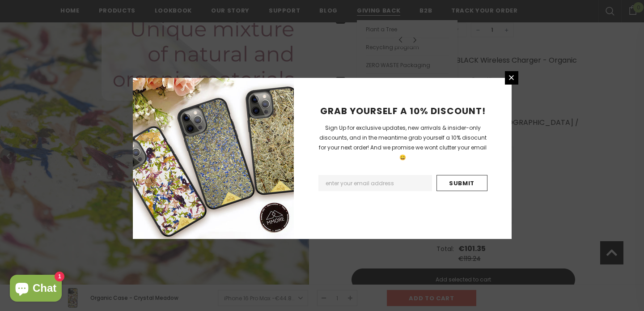  What do you see at coordinates (403, 142) in the screenshot?
I see `span: Sign Up for exclusive updates, new arrivals & insider-only discounts, and in the meantime grab yo...` at bounding box center [403, 142].